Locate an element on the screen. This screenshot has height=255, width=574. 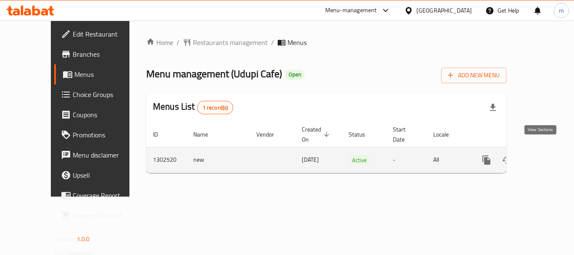
span: Name is located at coordinates (206, 135).